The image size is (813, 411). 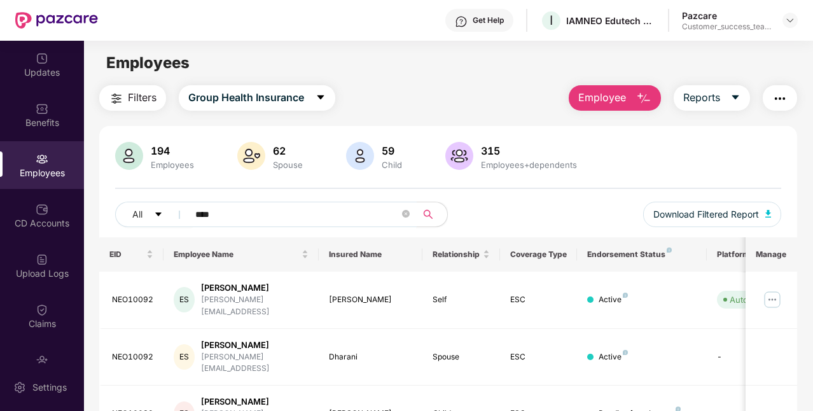 What do you see at coordinates (602, 97) in the screenshot?
I see `span: Employee` at bounding box center [602, 97].